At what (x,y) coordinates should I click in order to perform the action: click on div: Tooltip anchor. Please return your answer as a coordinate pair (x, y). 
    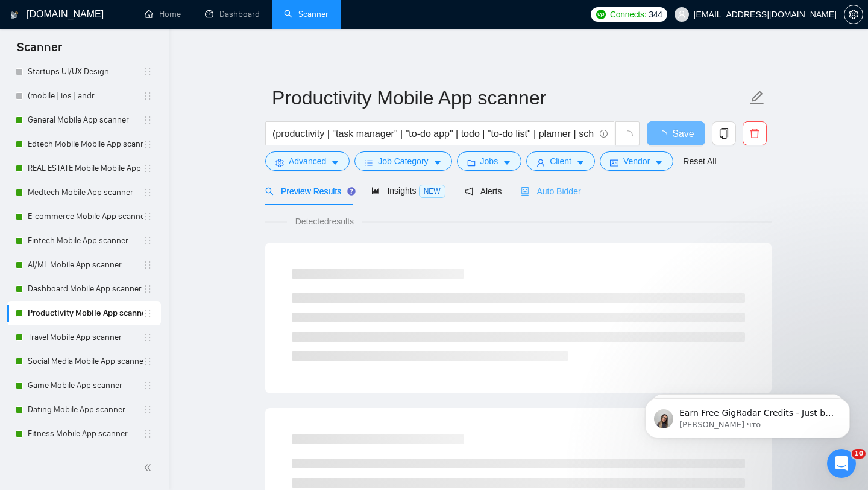
    Looking at the image, I should click on (352, 191).